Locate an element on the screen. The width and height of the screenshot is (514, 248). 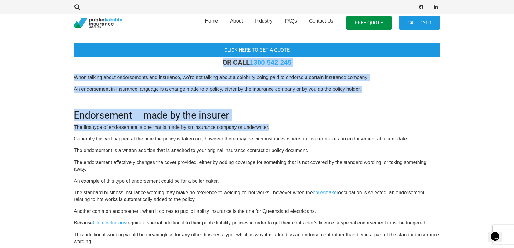
p: The standard business insurance wording may make no reference to welding or ‘hot works’, however ... is located at coordinates (257, 196).